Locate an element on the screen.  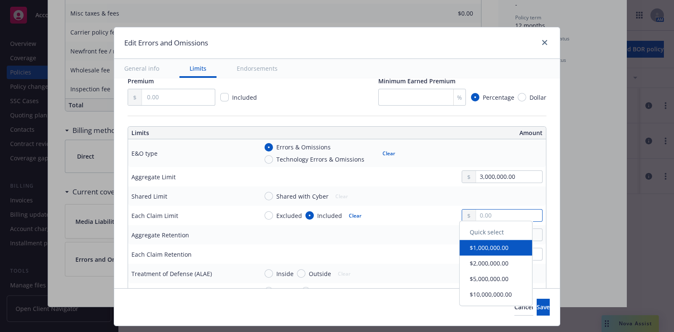
div: Each Claim Limit is located at coordinates (155, 216).